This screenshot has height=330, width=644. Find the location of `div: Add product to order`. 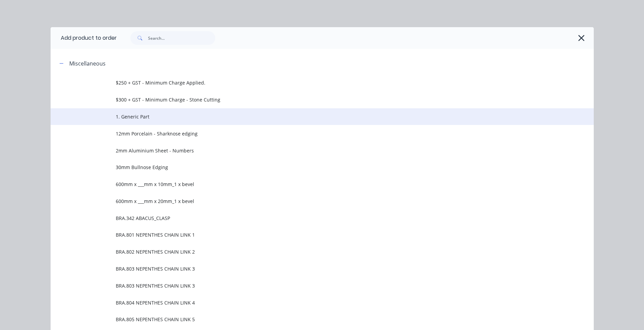

div: Add product to order is located at coordinates (84, 38).